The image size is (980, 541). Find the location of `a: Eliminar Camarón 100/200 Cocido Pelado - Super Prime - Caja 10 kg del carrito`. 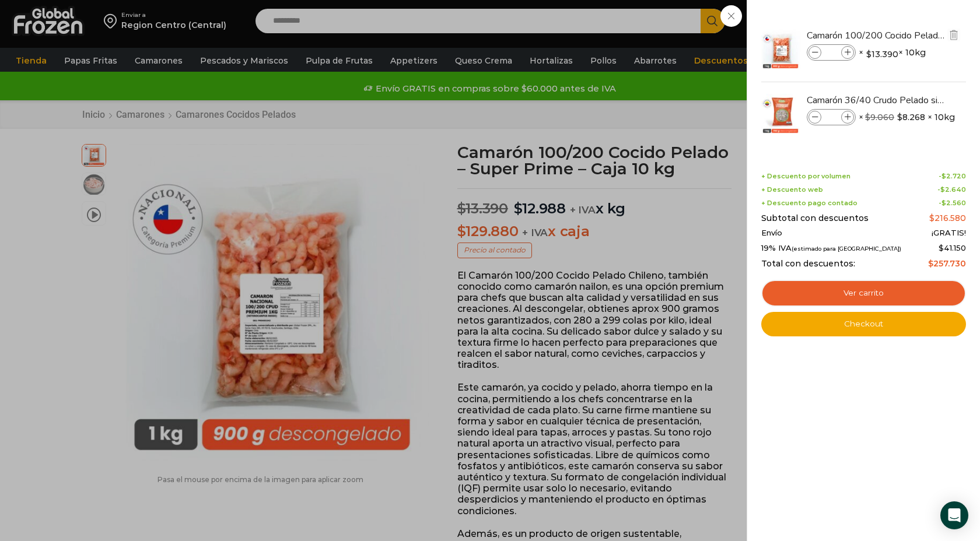

a: Eliminar Camarón 100/200 Cocido Pelado - Super Prime - Caja 10 kg del carrito is located at coordinates (954, 35).